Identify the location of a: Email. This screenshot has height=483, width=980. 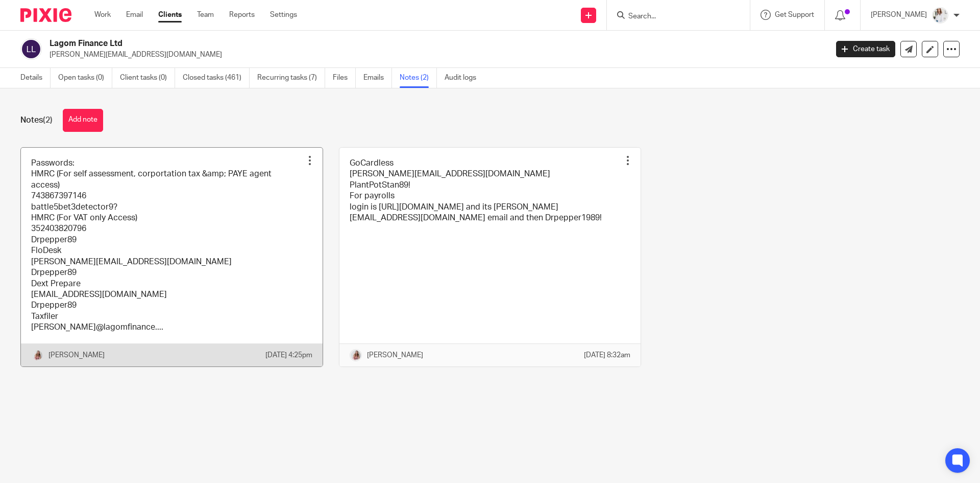
(134, 15).